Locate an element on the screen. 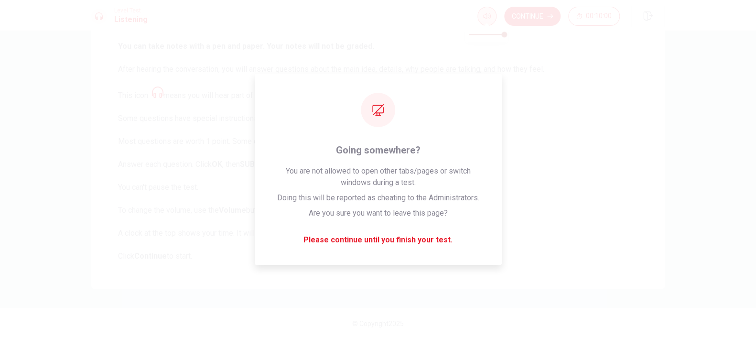 This screenshot has width=756, height=338. span: 00:10:00 is located at coordinates (599, 16).